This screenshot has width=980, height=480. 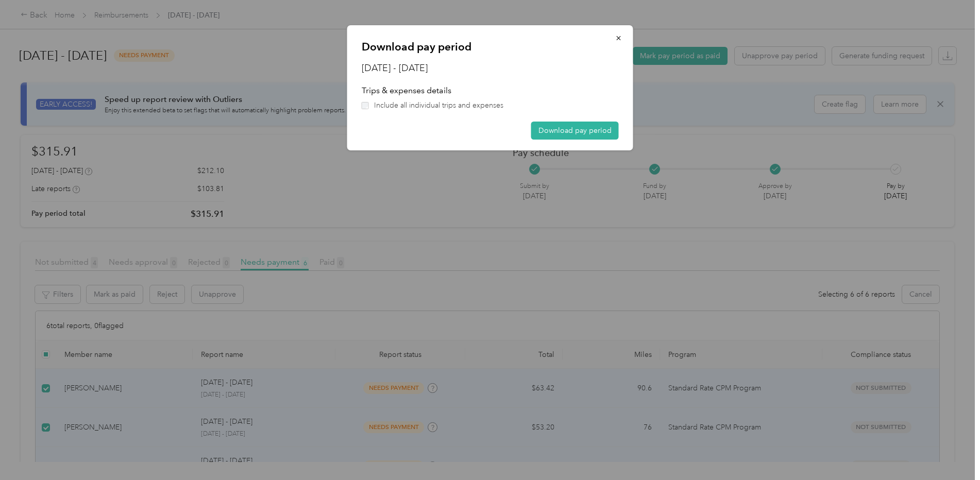 What do you see at coordinates (490, 90) in the screenshot?
I see `p: Trips & expenses details` at bounding box center [490, 90].